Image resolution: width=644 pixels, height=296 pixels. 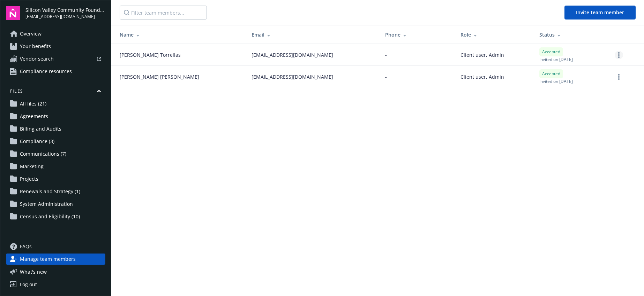 What do you see at coordinates (56, 247) in the screenshot?
I see `a: FAQs` at bounding box center [56, 247].